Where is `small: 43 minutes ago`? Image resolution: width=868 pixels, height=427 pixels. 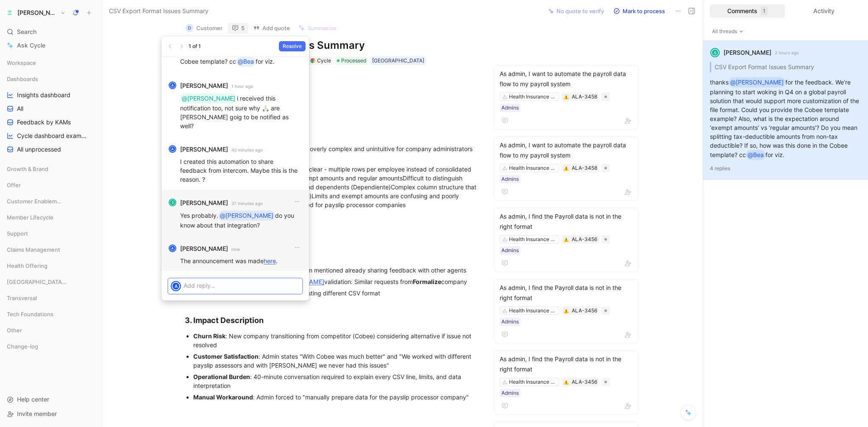
small: 43 minutes ago is located at coordinates (247, 150).